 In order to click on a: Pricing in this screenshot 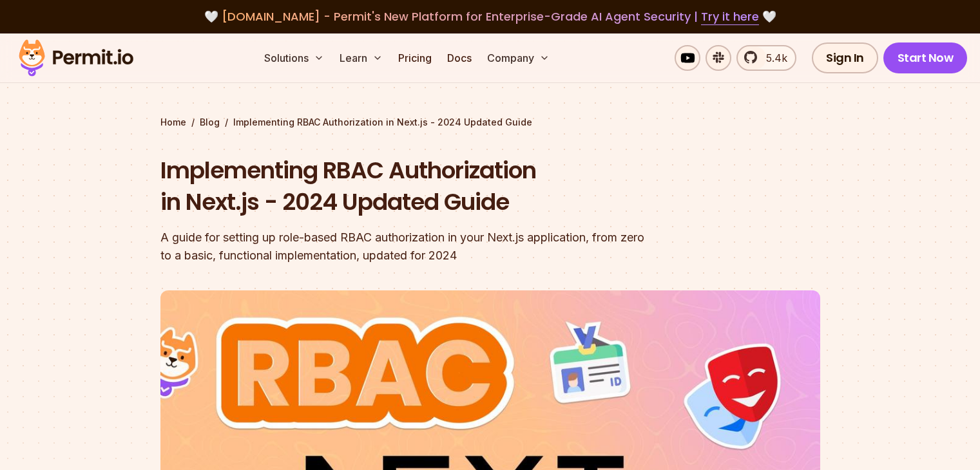, I will do `click(415, 58)`.